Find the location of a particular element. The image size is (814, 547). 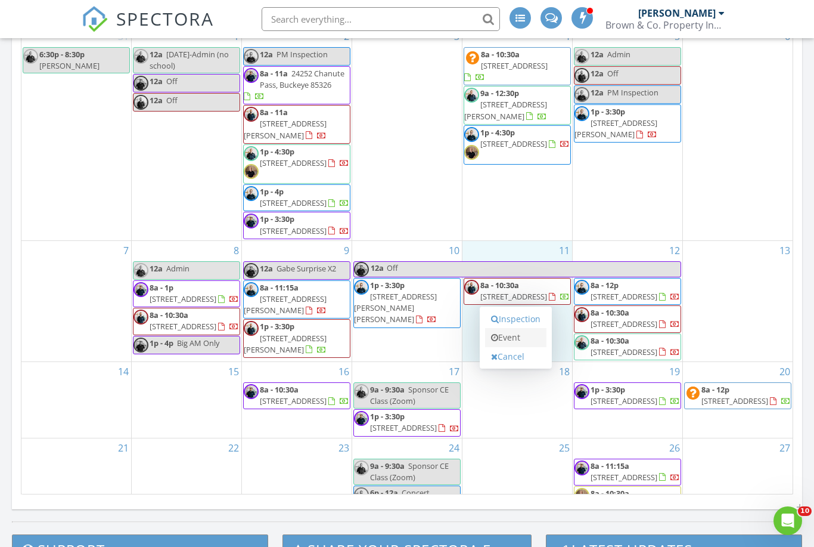

img: 2.png is located at coordinates (361, 391).